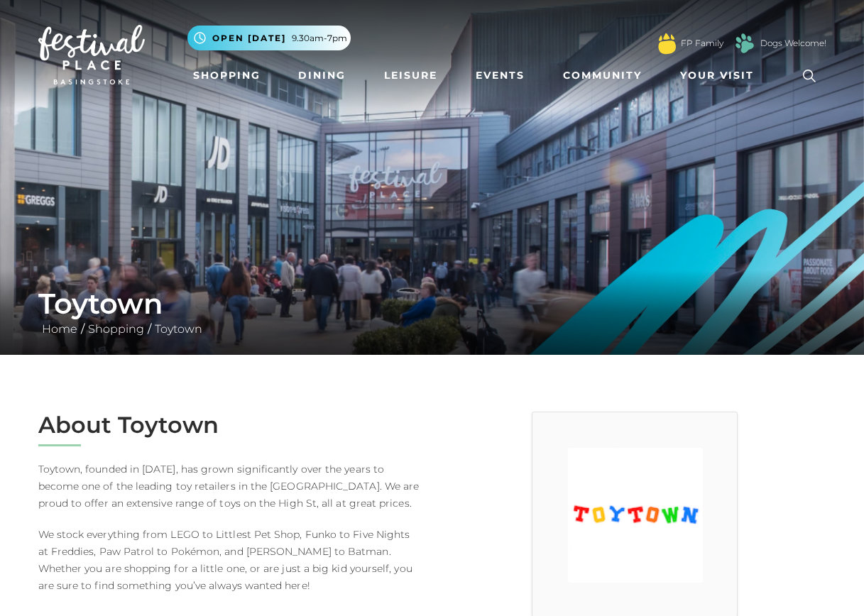  What do you see at coordinates (702, 43) in the screenshot?
I see `a: FP Family` at bounding box center [702, 43].